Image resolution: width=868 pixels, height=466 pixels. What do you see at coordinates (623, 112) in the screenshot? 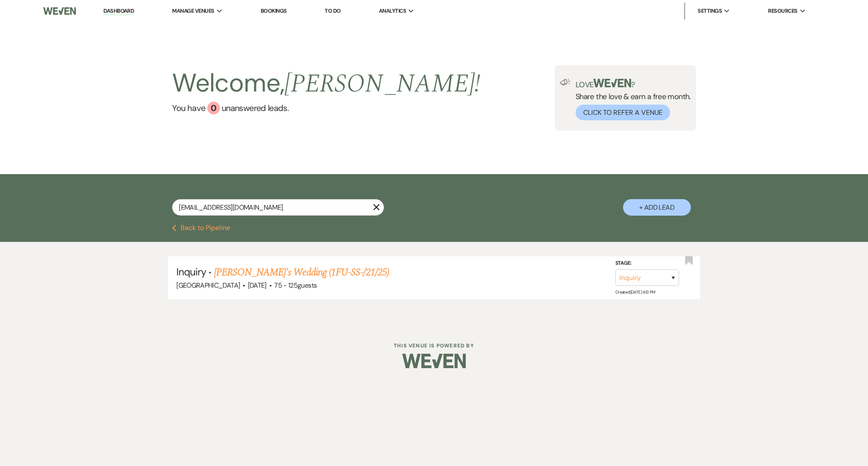
I see `button: Click to Refer a Venue` at bounding box center [623, 112].